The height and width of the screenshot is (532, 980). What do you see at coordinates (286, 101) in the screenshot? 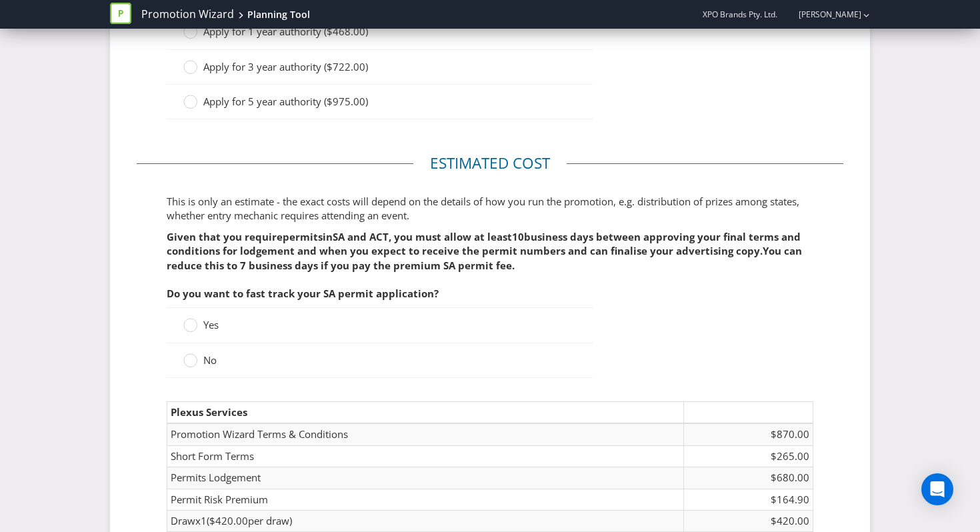
I see `span: Apply for 5 year authority ($975.00)` at bounding box center [286, 101].